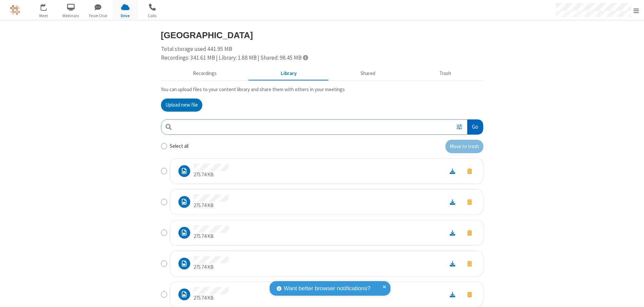  I want to click on button: Go, so click(475, 127).